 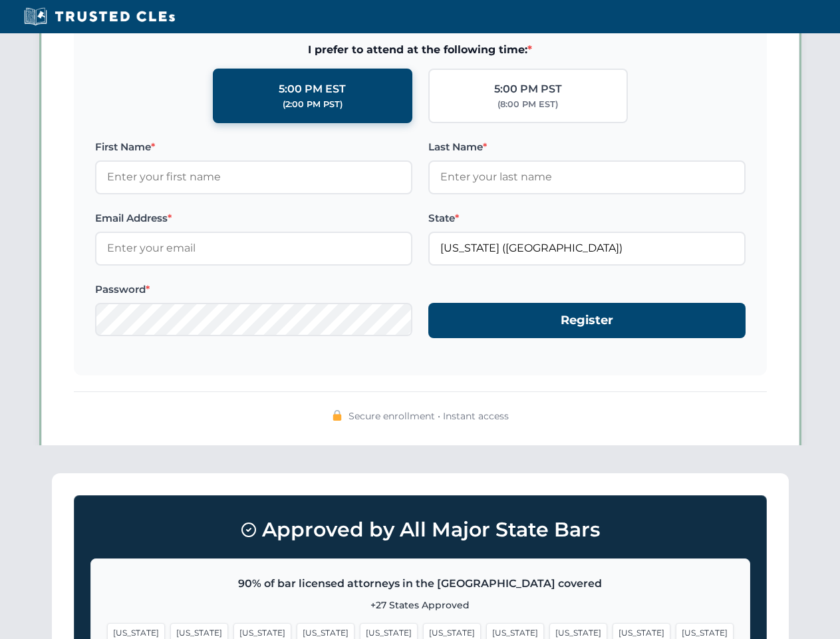 I want to click on div: 5:00 PM EST, so click(x=312, y=90).